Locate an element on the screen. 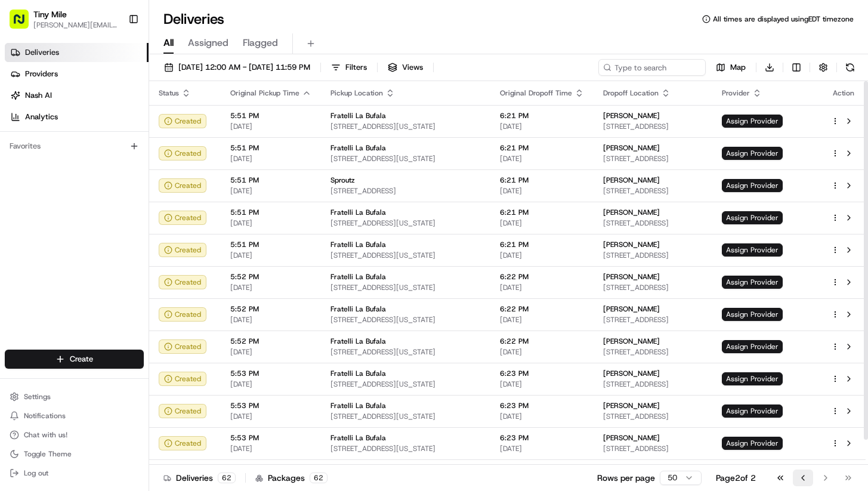 The height and width of the screenshot is (491, 868). img: Nash is located at coordinates (24, 24).